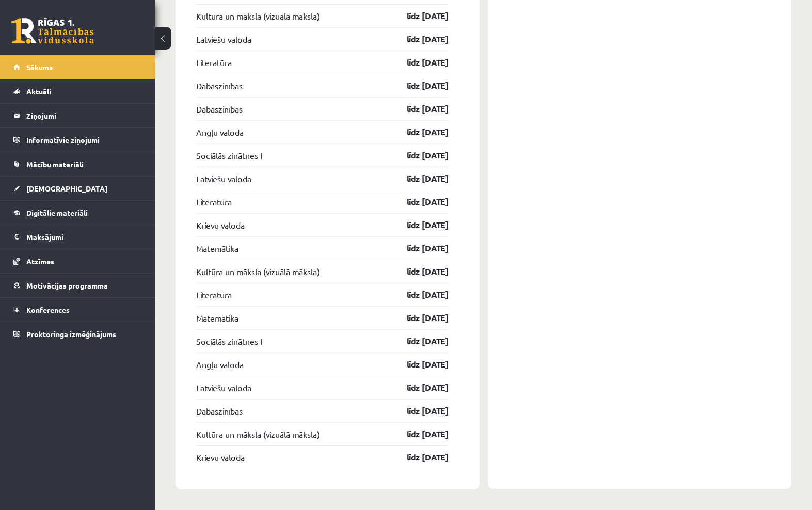  Describe the element at coordinates (48, 309) in the screenshot. I see `span: Konferences` at that location.